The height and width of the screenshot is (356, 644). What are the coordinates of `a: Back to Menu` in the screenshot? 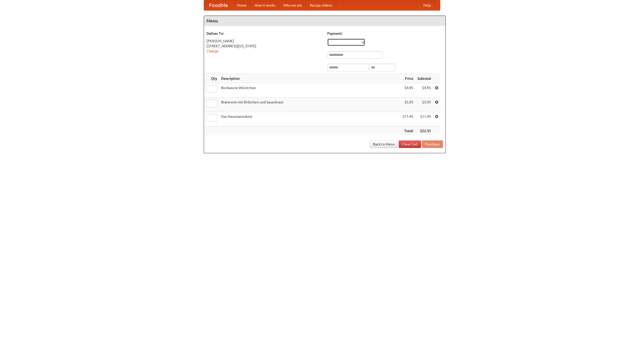 It's located at (384, 144).